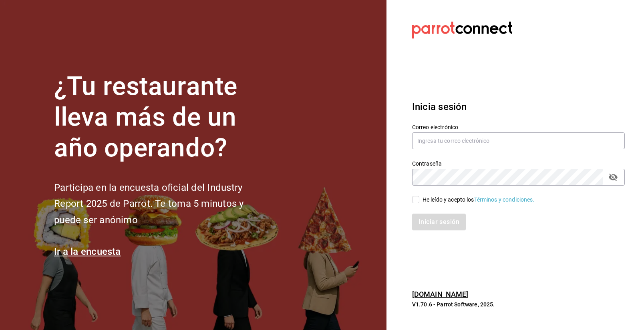  What do you see at coordinates (518, 304) in the screenshot?
I see `p: V1.70.6 - Parrot Software, 2025.` at bounding box center [518, 304].